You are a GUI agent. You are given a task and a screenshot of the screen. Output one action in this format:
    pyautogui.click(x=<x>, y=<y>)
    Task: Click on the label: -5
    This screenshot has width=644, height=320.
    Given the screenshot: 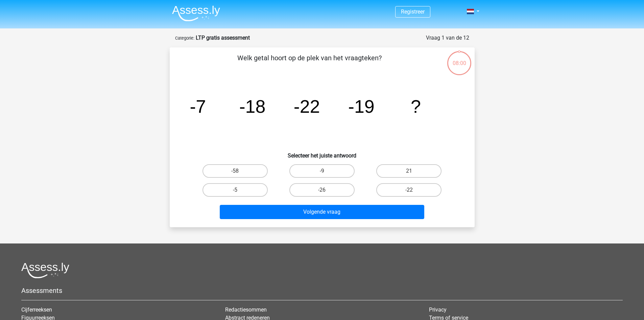 What is the action you would take?
    pyautogui.click(x=235, y=190)
    